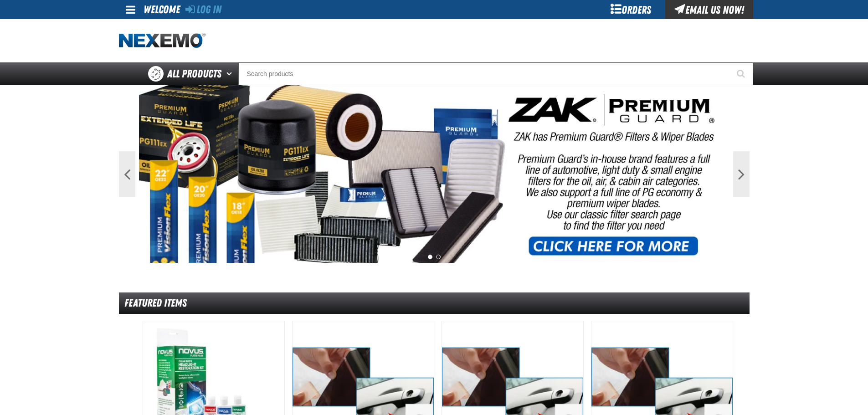  What do you see at coordinates (127, 174) in the screenshot?
I see `button: Previous` at bounding box center [127, 174].